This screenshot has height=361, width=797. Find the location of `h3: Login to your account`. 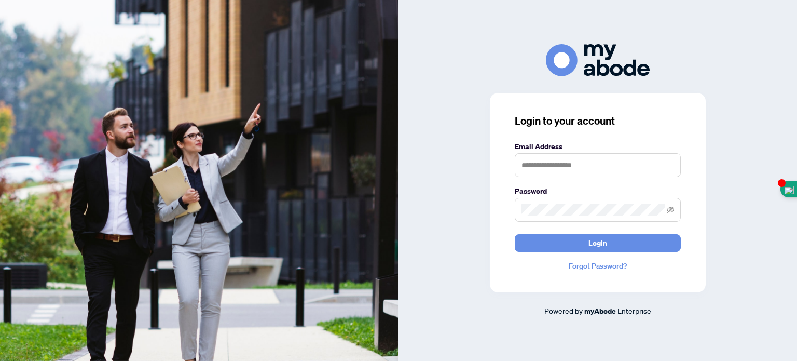

h3: Login to your account is located at coordinates (598, 121).